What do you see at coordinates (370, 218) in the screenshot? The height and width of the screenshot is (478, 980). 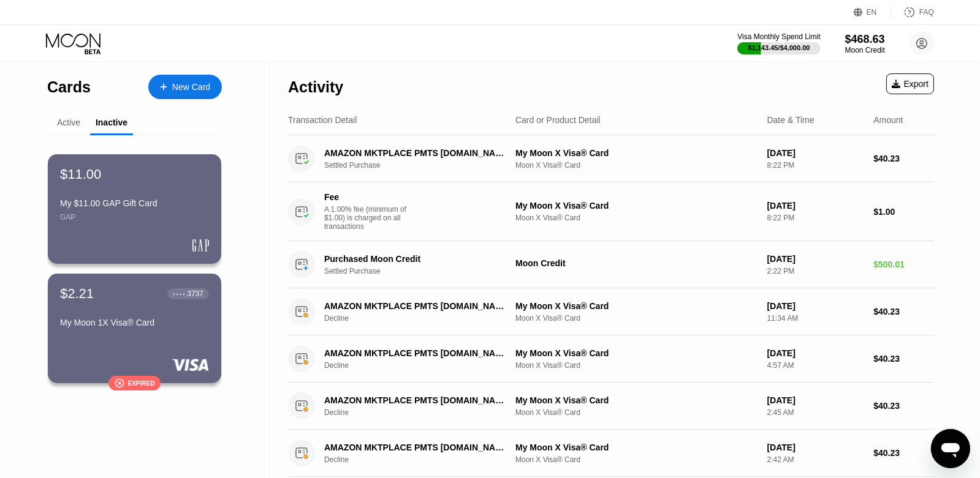 I see `div: A 1.00% fee (minimum of $1.00) is charged on all transactions` at bounding box center [370, 218].